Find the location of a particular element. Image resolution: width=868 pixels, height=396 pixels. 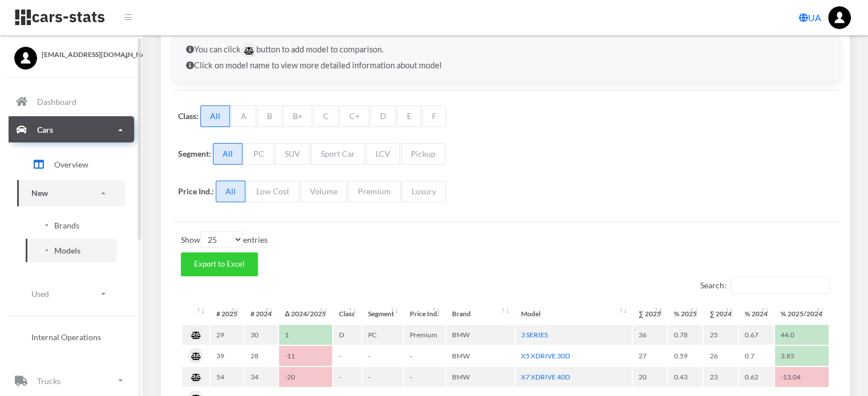

td: 28 is located at coordinates (261, 356).